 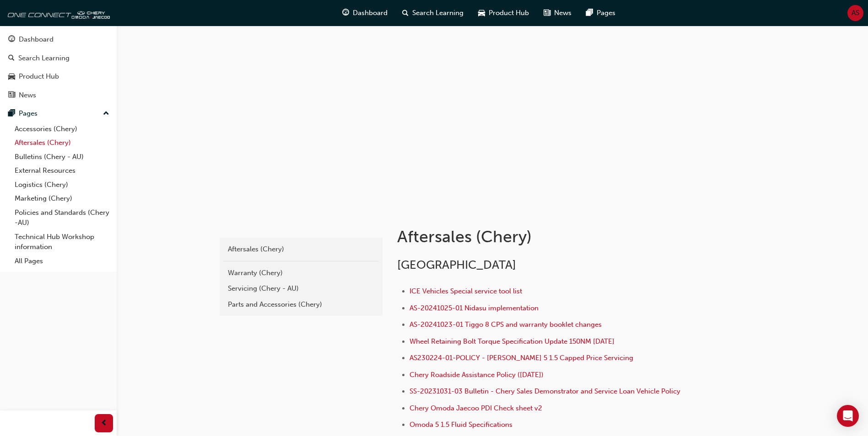 What do you see at coordinates (557, 13) in the screenshot?
I see `a: news-iconNews` at bounding box center [557, 13].